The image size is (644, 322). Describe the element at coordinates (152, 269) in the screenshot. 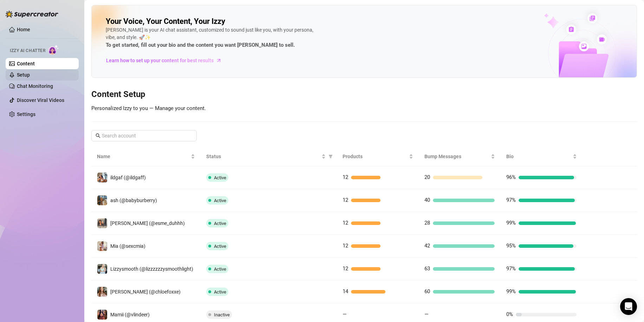

I see `span: Lizzysmooth (@lizzzzzzysmoothlight)` at that location.